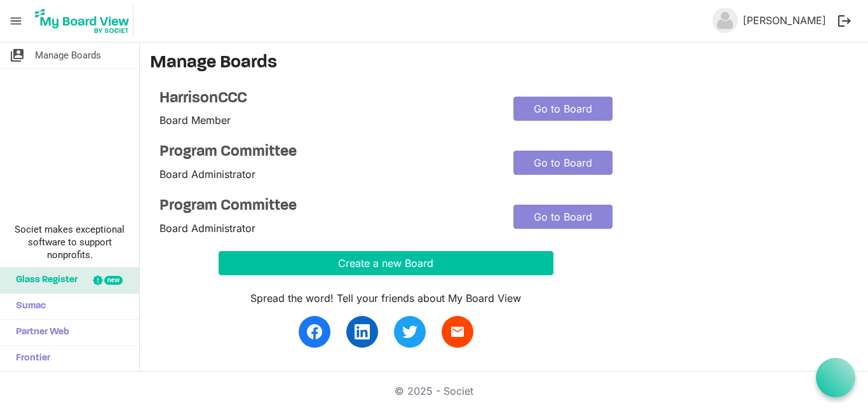 Image resolution: width=868 pixels, height=410 pixels. I want to click on button: logout, so click(845, 21).